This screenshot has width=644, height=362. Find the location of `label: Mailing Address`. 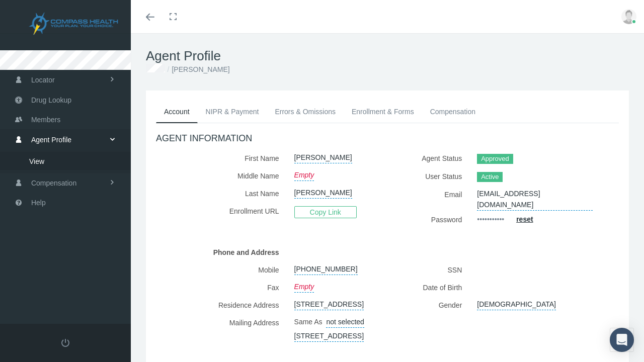

label: Mailing Address is located at coordinates (221, 328).